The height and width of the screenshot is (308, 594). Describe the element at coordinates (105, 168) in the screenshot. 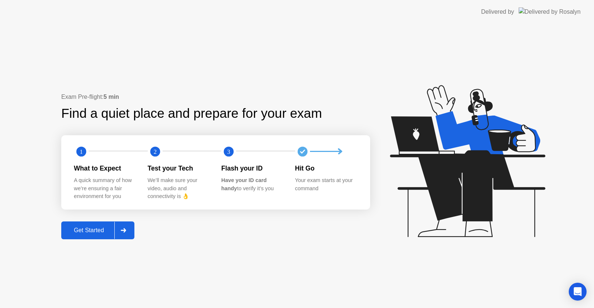

I see `div: What to Expect` at that location.